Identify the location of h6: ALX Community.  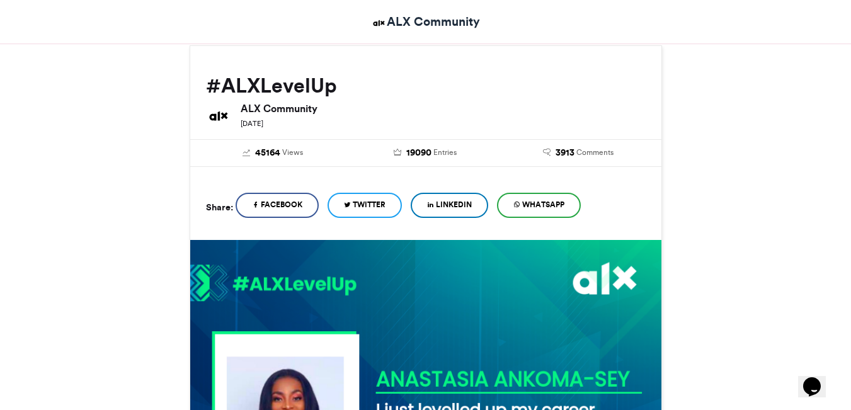
(443, 108).